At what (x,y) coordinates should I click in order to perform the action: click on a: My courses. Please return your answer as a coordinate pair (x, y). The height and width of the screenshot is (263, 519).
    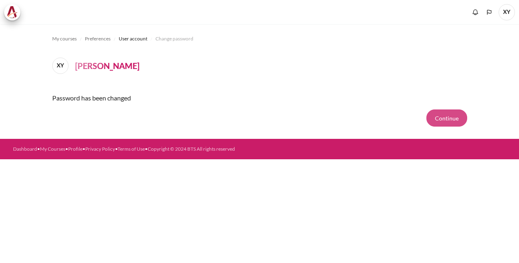
    Looking at the image, I should click on (64, 39).